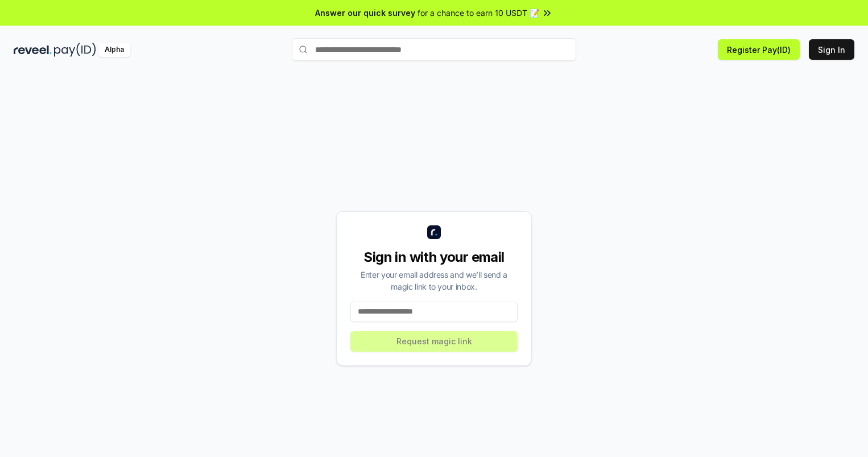 Image resolution: width=868 pixels, height=457 pixels. What do you see at coordinates (365, 13) in the screenshot?
I see `span: Answer our quick survey` at bounding box center [365, 13].